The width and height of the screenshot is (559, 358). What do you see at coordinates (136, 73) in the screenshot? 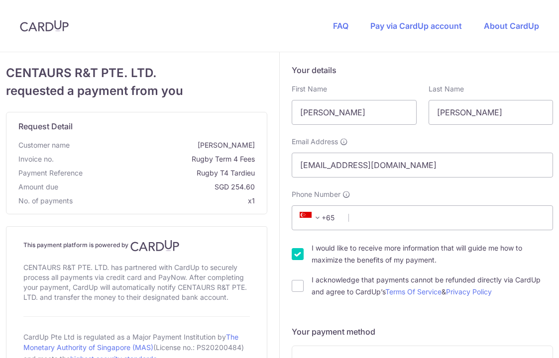
I see `span: CENTAURS R&T PTE. LTD.` at bounding box center [136, 73].